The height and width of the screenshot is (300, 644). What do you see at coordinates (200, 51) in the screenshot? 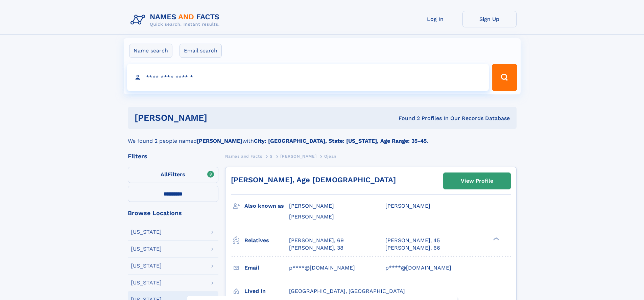
I see `label: Email search` at bounding box center [200, 51].